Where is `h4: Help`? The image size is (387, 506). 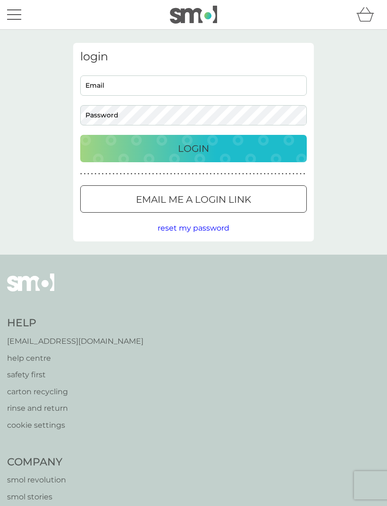
h4: Help is located at coordinates (75, 323).